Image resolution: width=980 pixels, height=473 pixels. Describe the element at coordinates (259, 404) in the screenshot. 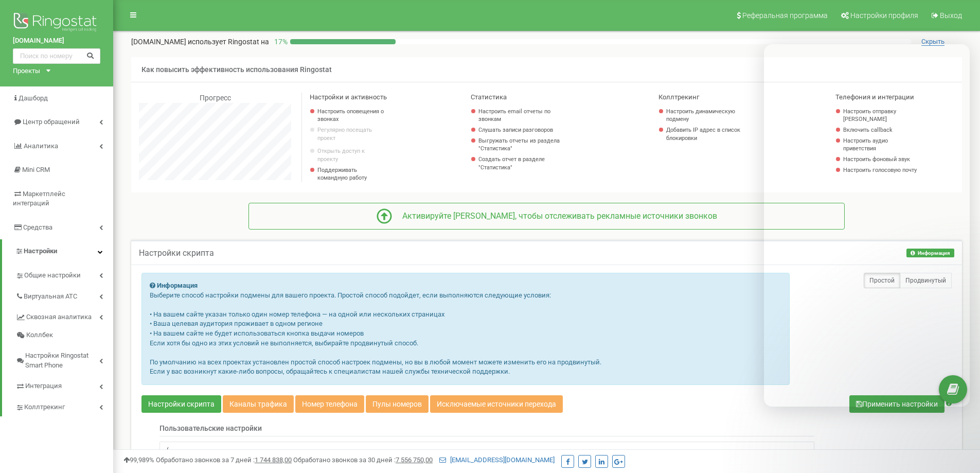

I see `a: Каналы трафика` at that location.